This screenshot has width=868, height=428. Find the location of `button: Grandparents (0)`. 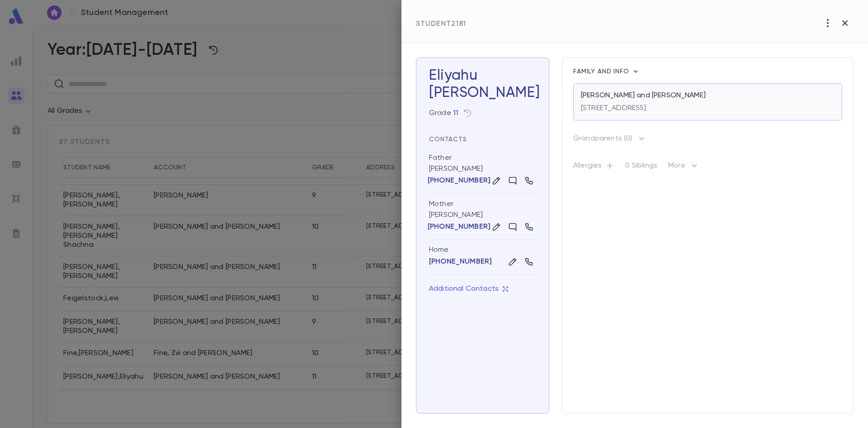

button: Grandparents (0) is located at coordinates (609, 139).